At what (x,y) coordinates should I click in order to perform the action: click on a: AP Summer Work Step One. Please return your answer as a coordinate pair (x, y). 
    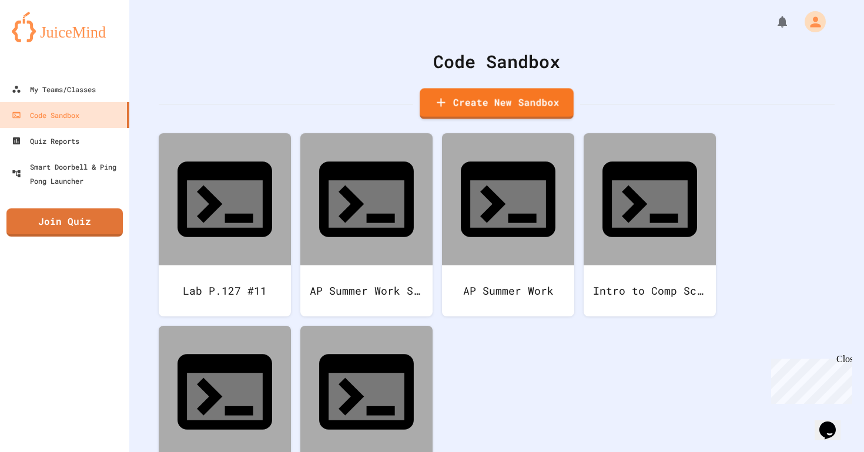
    Looking at the image, I should click on (366, 225).